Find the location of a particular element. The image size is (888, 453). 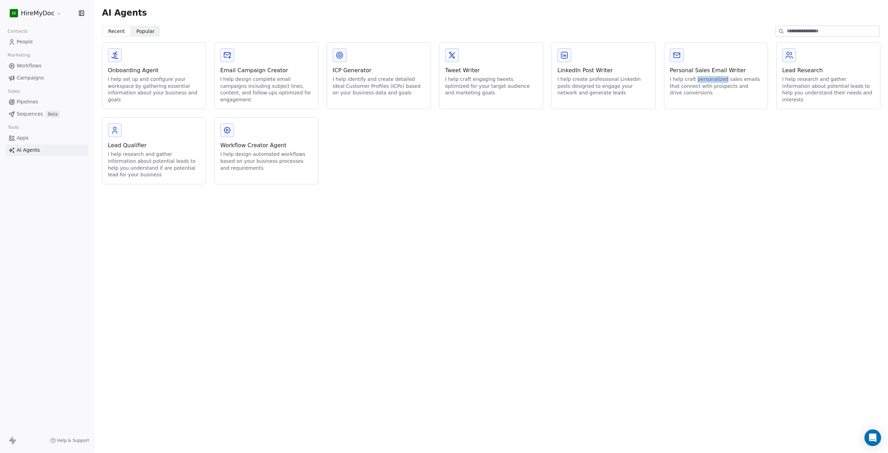

span: Tools is located at coordinates (13, 127).